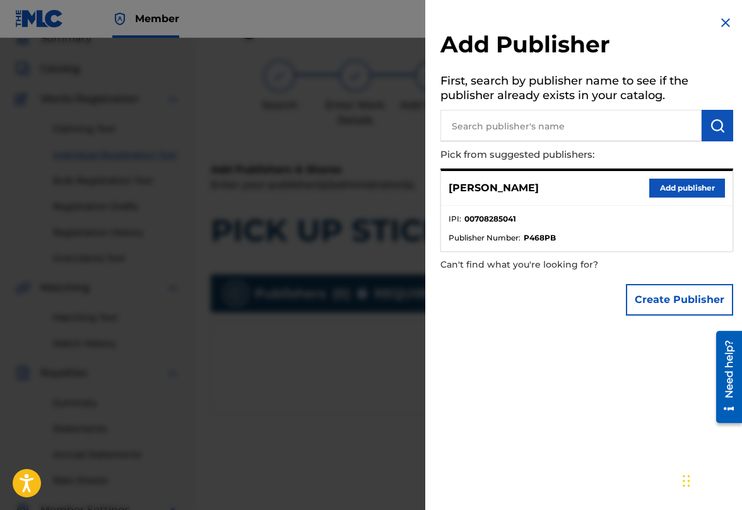 Image resolution: width=742 pixels, height=510 pixels. Describe the element at coordinates (485, 238) in the screenshot. I see `span: Publisher Number :` at that location.